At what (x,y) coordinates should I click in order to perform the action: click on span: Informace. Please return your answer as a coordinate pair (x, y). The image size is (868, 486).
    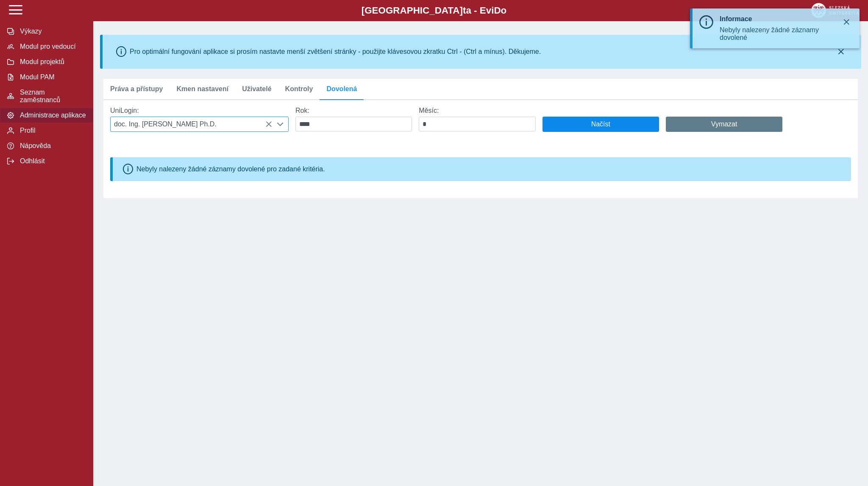
    Looking at the image, I should click on (736, 19).